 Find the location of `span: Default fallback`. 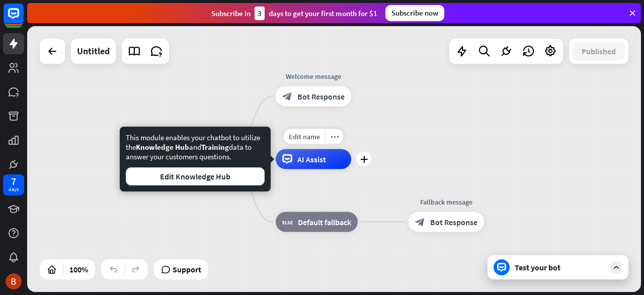

span: Default fallback is located at coordinates (325, 222).